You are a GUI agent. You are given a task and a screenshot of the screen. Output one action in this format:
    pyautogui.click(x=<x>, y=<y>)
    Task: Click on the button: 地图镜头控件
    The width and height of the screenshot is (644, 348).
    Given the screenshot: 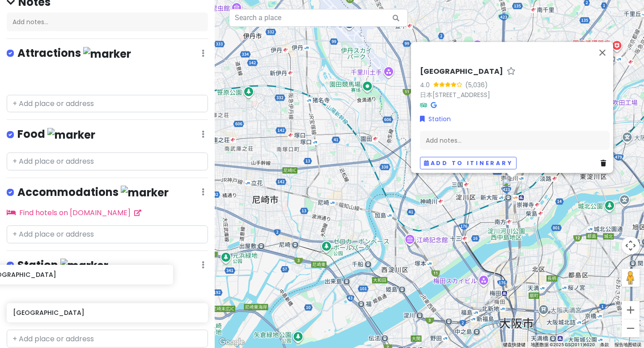 What is the action you would take?
    pyautogui.click(x=630, y=245)
    